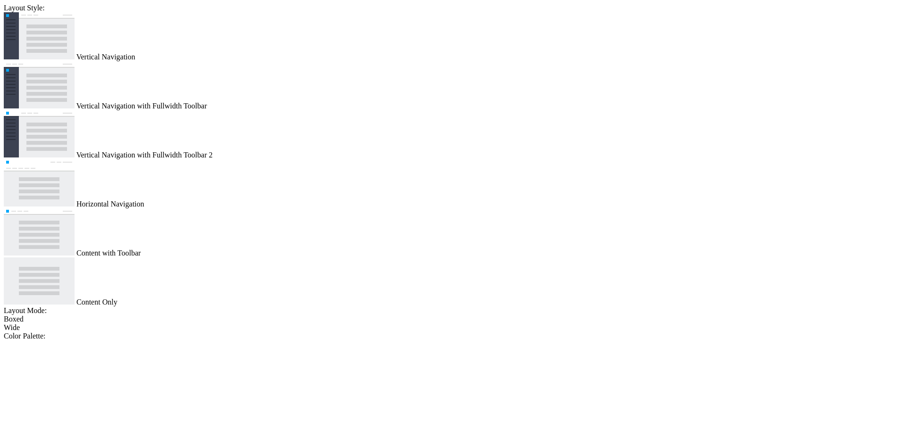 This screenshot has height=421, width=906. Describe the element at coordinates (453, 135) in the screenshot. I see `md-radio-button: Vertical Navigation with Fullwidth Toolbar 2` at that location.